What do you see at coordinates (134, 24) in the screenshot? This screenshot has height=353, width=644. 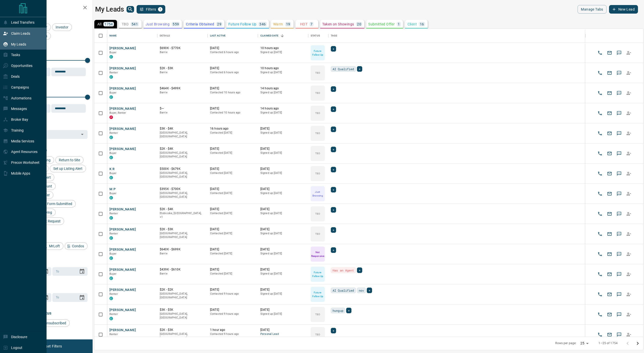 I see `p: 541` at bounding box center [134, 24].